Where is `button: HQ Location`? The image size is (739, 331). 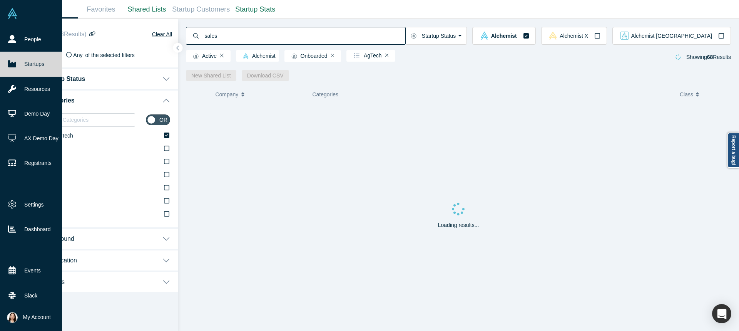
button: HQ Location is located at coordinates (101, 259).